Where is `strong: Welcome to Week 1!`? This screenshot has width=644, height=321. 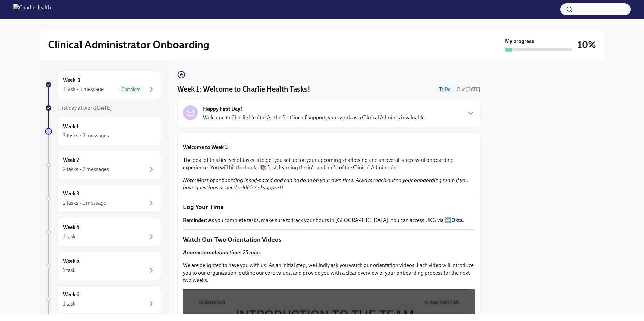 strong: Welcome to Week 1! is located at coordinates (206, 147).